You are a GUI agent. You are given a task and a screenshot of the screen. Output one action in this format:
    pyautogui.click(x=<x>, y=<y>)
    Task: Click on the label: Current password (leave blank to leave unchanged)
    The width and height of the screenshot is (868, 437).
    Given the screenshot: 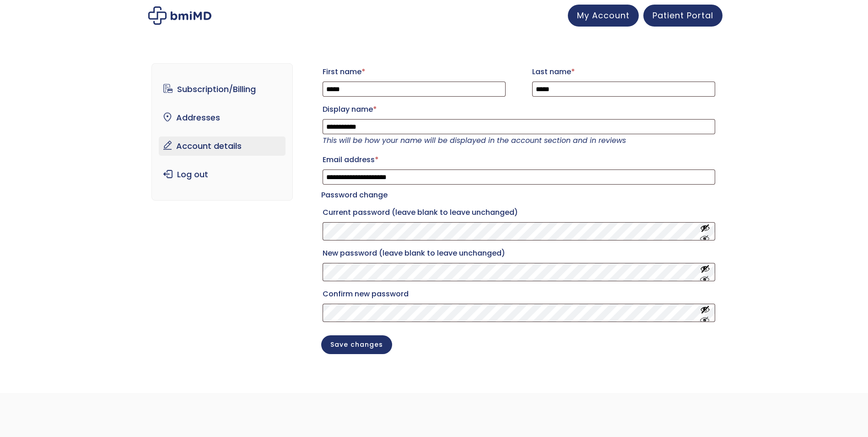 What is the action you would take?
    pyautogui.click(x=519, y=213)
    